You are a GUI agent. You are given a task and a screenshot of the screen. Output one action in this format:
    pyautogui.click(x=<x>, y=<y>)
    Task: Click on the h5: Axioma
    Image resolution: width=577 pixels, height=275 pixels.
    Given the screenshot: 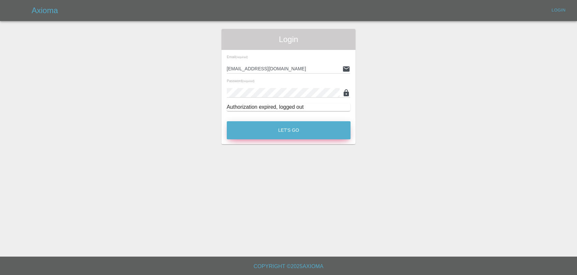 What is the action you would take?
    pyautogui.click(x=45, y=11)
    